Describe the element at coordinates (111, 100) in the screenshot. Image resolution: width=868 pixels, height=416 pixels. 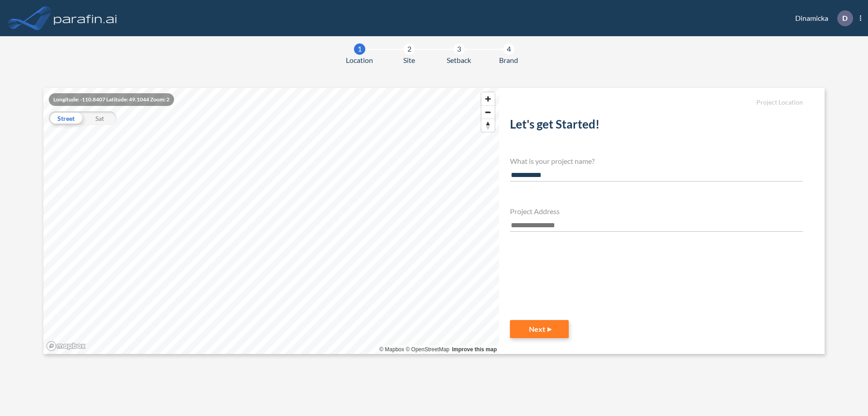
I see `div: Longitude: -110.8407 Latitude: 49.1044 Zoom: 2` at that location.